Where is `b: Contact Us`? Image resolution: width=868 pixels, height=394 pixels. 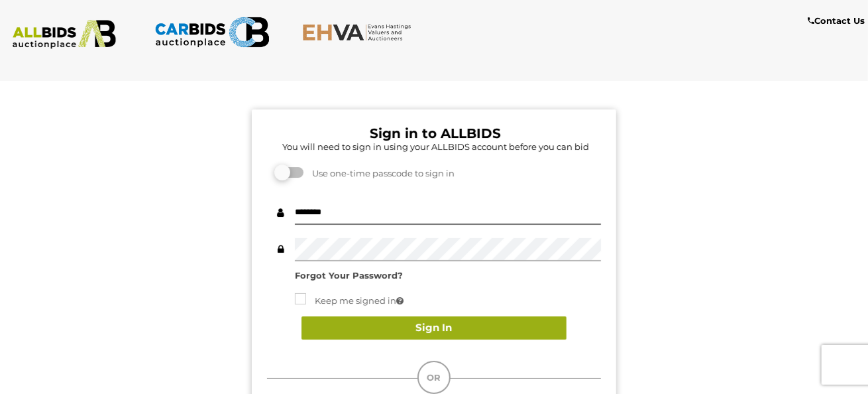 b: Contact Us is located at coordinates (836, 21).